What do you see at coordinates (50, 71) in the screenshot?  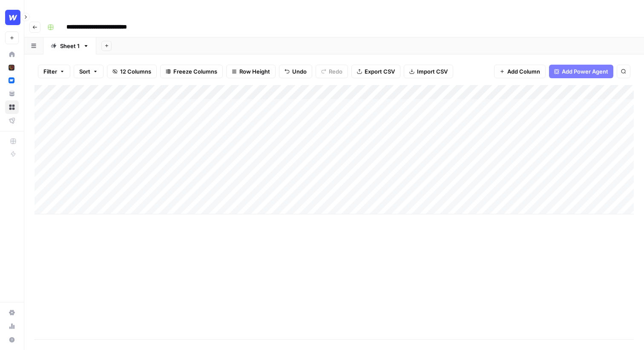 I see `span: Filter` at bounding box center [50, 71].